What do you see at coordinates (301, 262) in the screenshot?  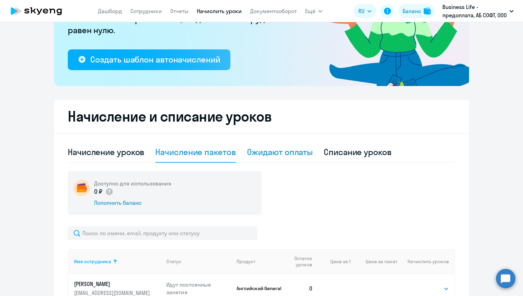 I see `span: Остаток уроков` at bounding box center [301, 262].